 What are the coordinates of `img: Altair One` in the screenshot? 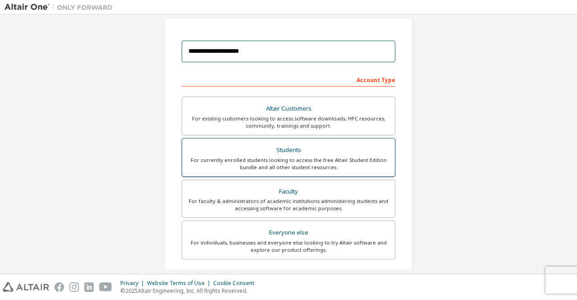 It's located at (61, 7).